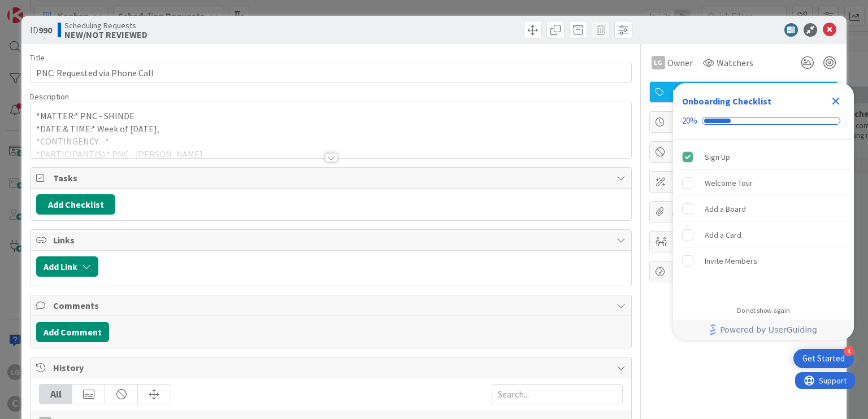 The height and width of the screenshot is (419, 868). I want to click on span: Description, so click(49, 97).